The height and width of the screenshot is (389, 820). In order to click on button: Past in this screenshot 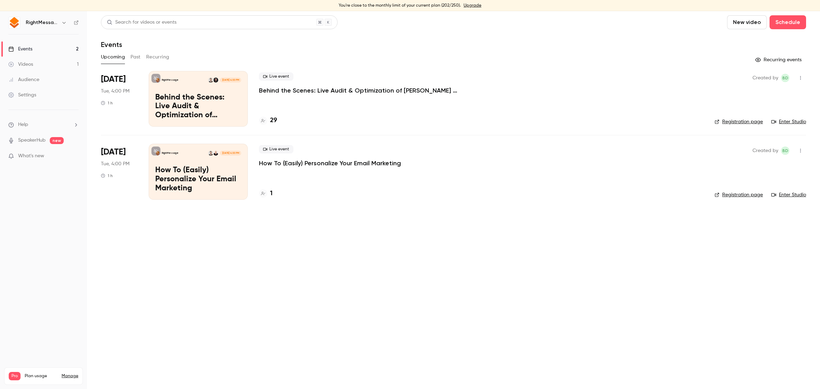, I will do `click(135, 57)`.